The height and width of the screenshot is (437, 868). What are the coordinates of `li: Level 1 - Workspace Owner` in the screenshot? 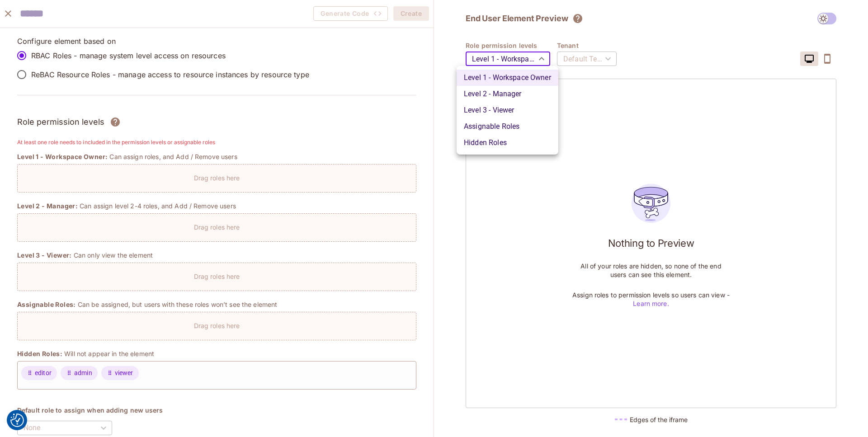 It's located at (508, 78).